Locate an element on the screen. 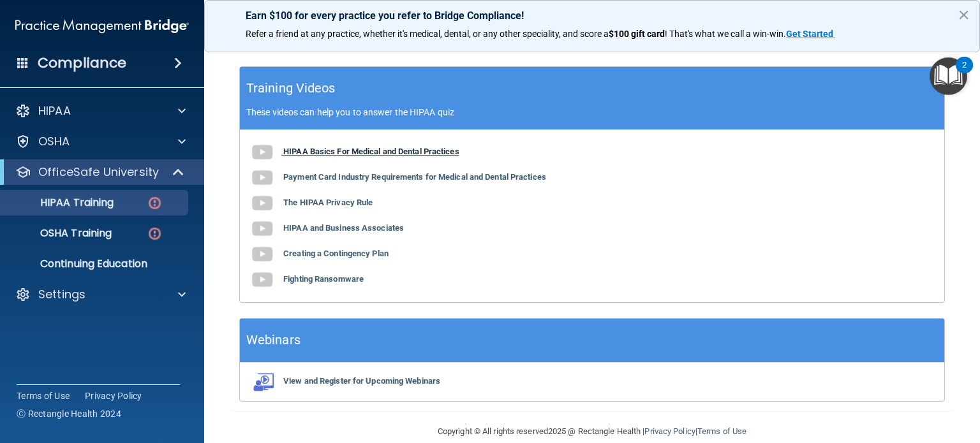 This screenshot has height=443, width=980. p: OfficeSafe University is located at coordinates (98, 172).